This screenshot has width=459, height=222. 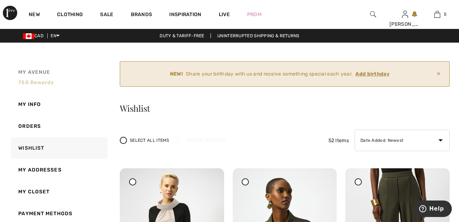 What do you see at coordinates (10, 13) in the screenshot?
I see `a: 1ère Avenue` at bounding box center [10, 13].